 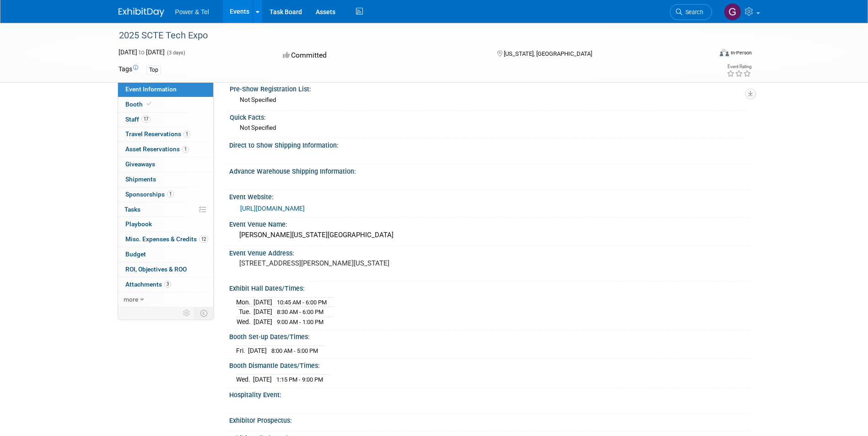 I want to click on a: Search, so click(x=691, y=11).